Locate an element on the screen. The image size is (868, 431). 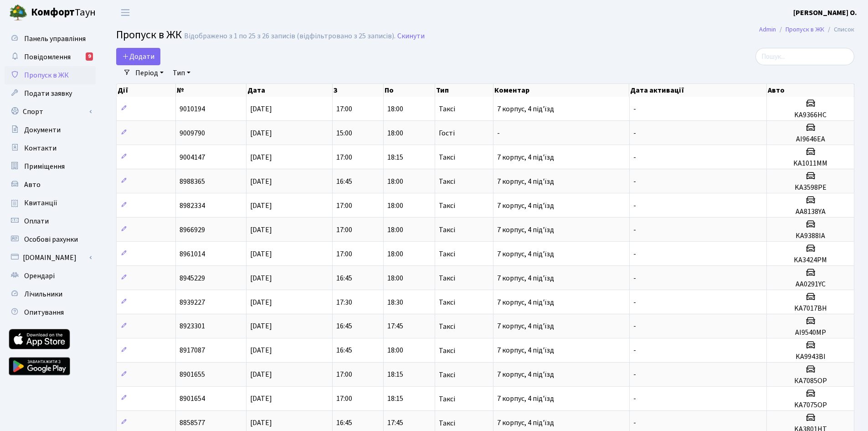
span: 9009790 is located at coordinates (192, 133).